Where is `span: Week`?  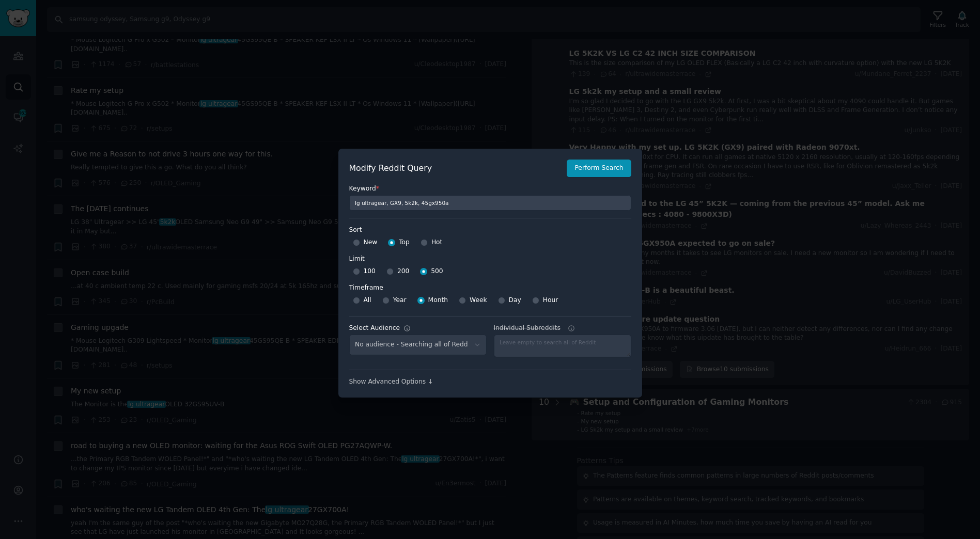 span: Week is located at coordinates (478, 301).